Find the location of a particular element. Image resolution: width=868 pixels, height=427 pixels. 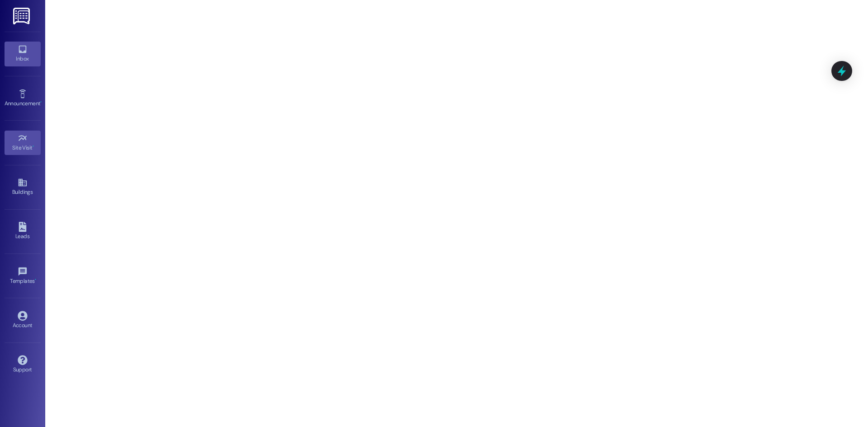

a: Inbox is located at coordinates (22, 54).